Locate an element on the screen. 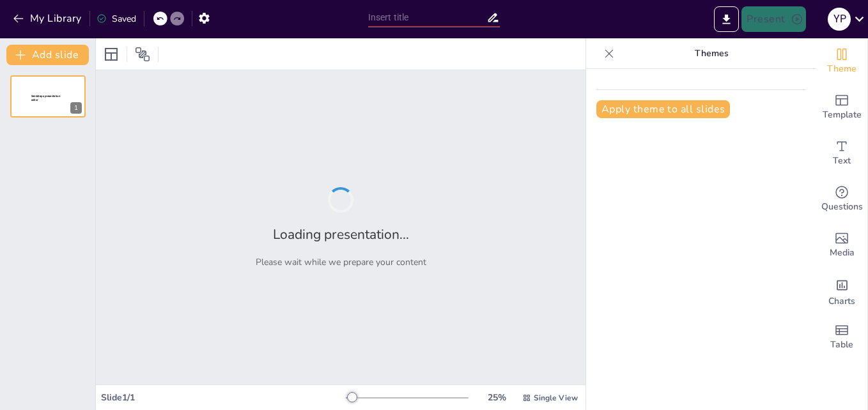 The height and width of the screenshot is (410, 868). div: Add a table is located at coordinates (841, 337).